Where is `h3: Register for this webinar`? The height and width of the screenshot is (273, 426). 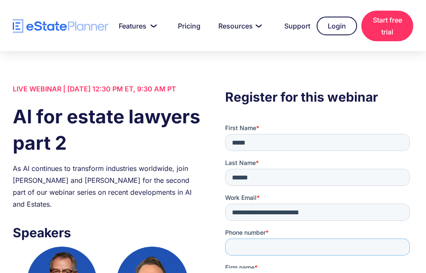
h3: Register for this webinar is located at coordinates (319, 97).